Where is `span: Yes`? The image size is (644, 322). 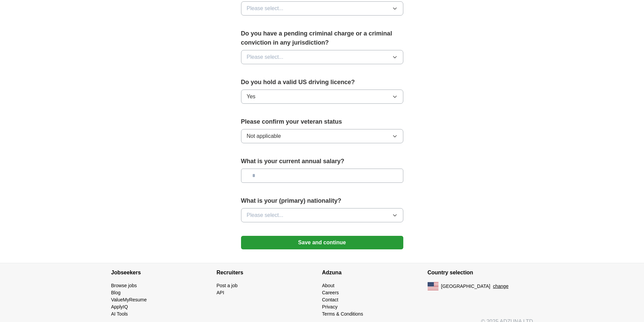 span: Yes is located at coordinates (252, 97).